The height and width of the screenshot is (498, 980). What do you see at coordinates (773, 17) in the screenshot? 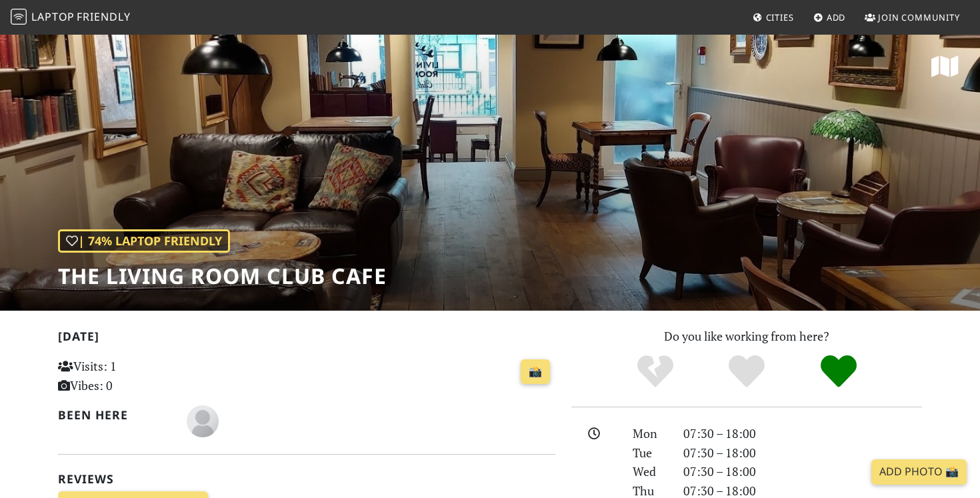
I see `a: Cities` at bounding box center [773, 17].